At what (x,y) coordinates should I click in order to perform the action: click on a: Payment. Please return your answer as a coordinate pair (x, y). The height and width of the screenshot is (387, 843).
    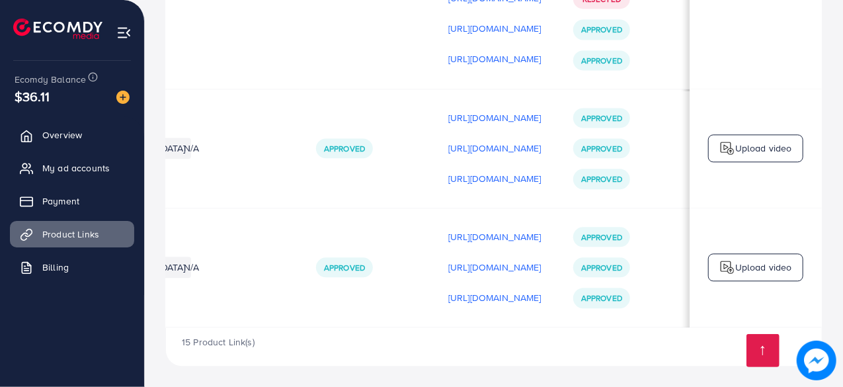
    Looking at the image, I should click on (72, 201).